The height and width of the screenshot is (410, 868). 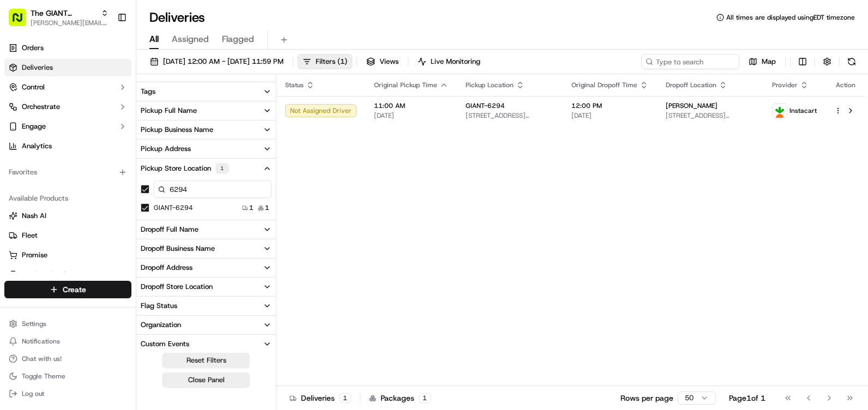 What do you see at coordinates (22, 22) in the screenshot?
I see `img: Nash` at bounding box center [22, 22].